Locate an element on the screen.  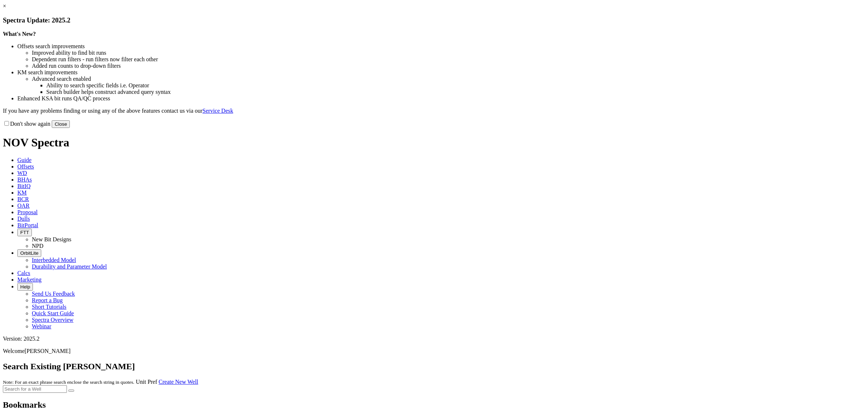
h3: Spectra Update: 2025.2 is located at coordinates (434, 20).